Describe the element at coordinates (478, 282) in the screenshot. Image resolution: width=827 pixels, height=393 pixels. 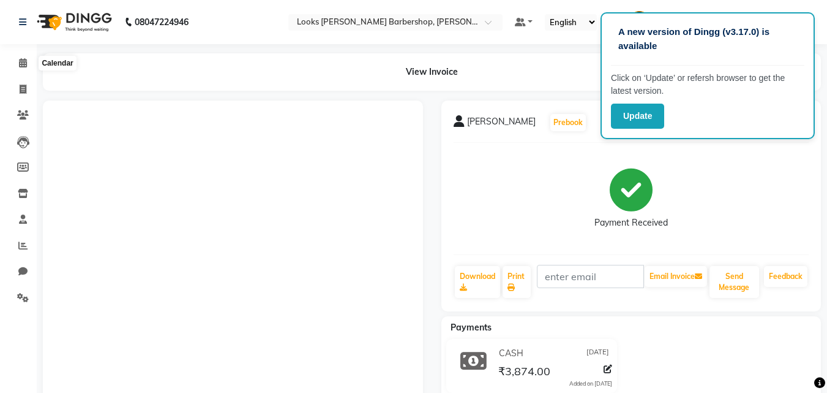
I see `a: Download` at that location.